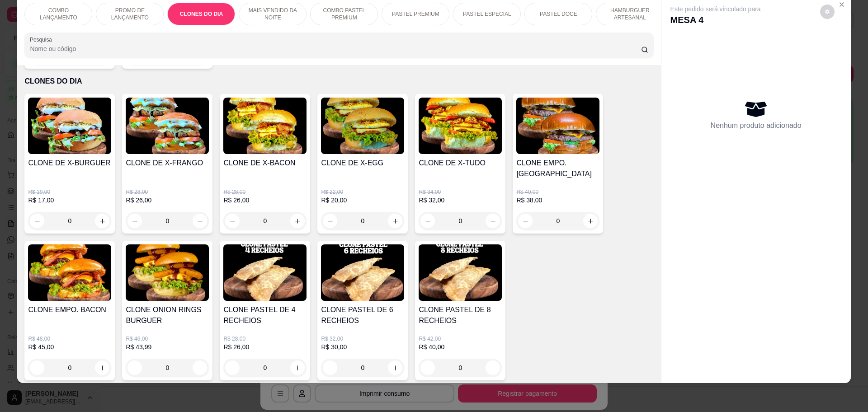 This screenshot has height=412, width=868. What do you see at coordinates (558, 14) in the screenshot?
I see `p: PASTEL DOCE` at bounding box center [558, 14].